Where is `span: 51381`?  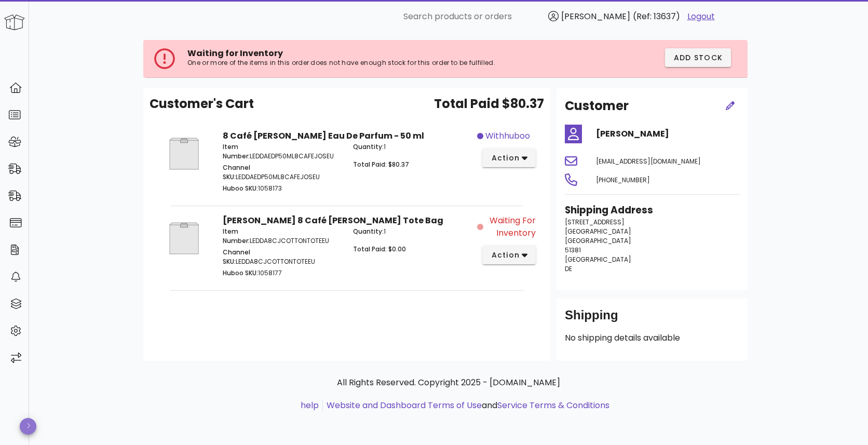
span: 51381 is located at coordinates (573, 250).